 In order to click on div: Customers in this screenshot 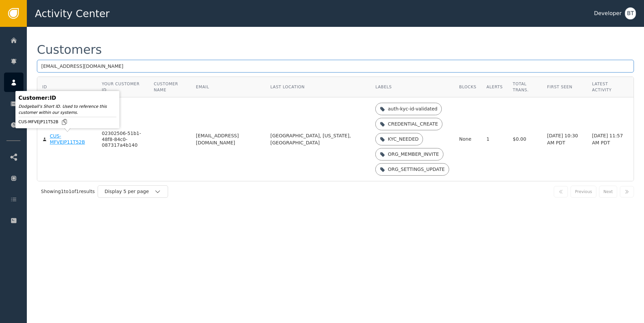, I will do `click(69, 50)`.